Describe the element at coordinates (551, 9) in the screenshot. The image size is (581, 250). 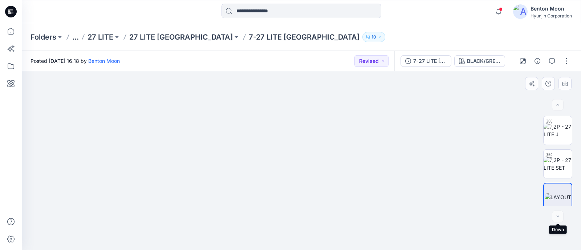
I see `div: Benton Moon` at that location.